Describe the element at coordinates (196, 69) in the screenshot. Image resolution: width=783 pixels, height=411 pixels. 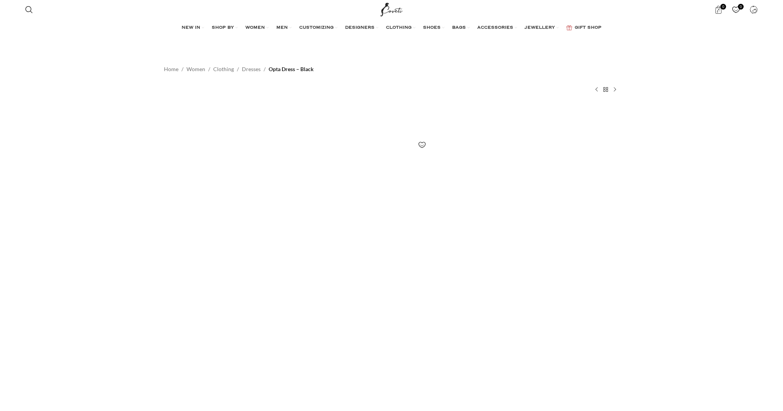
I see `a: Women` at that location.